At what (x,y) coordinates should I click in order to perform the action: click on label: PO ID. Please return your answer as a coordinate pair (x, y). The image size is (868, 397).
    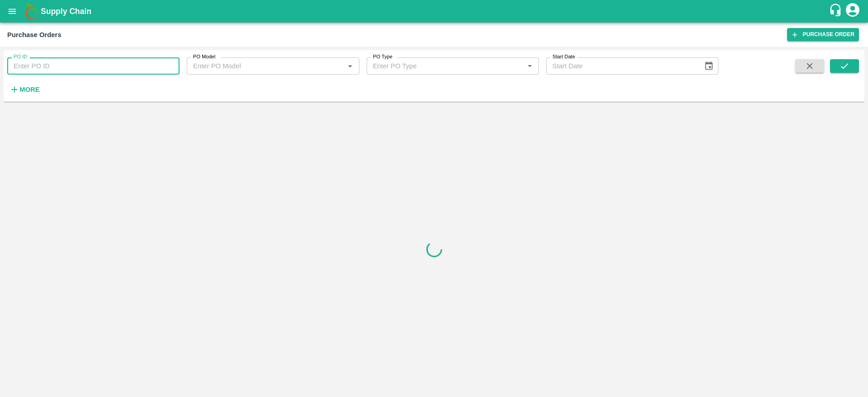
    Looking at the image, I should click on (21, 57).